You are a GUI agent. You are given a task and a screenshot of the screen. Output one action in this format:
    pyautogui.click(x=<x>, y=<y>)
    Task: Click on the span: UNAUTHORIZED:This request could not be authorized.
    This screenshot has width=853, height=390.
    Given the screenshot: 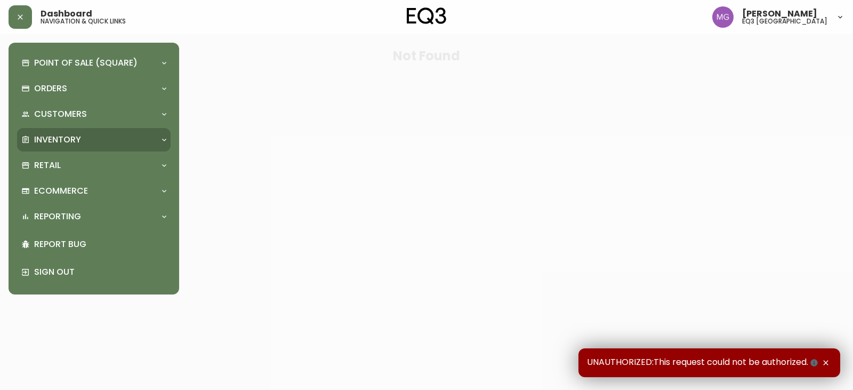 What is the action you would take?
    pyautogui.click(x=703, y=362)
    